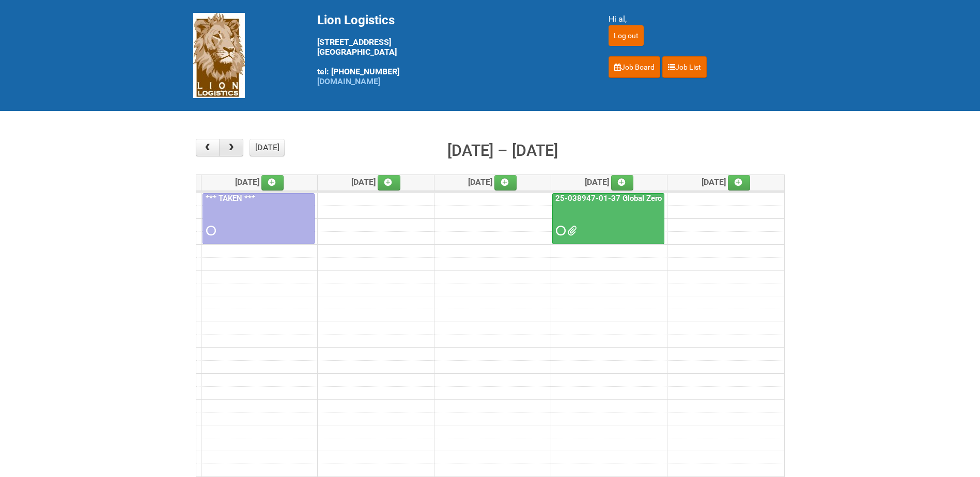 The width and height of the screenshot is (980, 477). I want to click on a: Job Board, so click(635, 67).